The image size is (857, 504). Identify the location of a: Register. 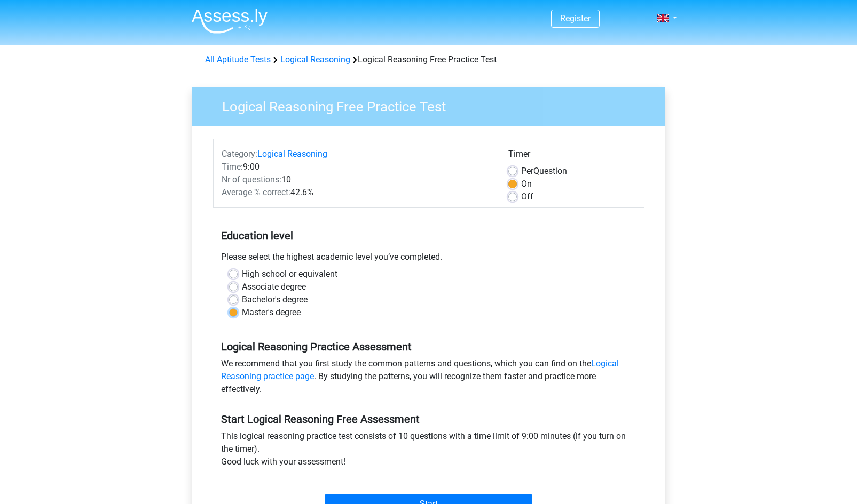
(575, 18).